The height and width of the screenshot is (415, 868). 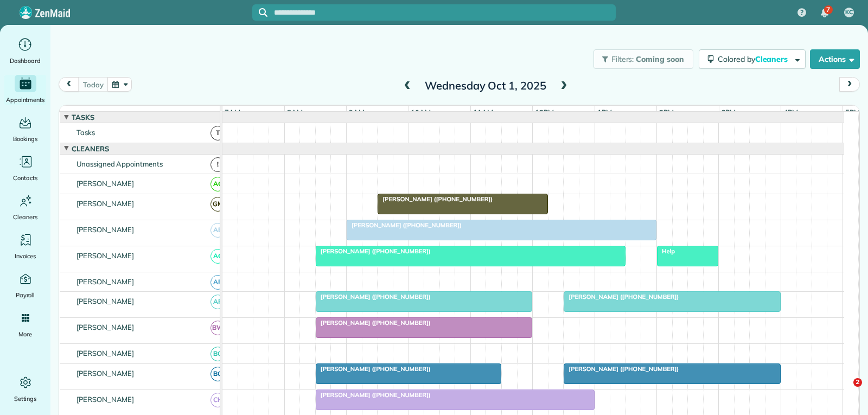 What do you see at coordinates (660, 59) in the screenshot?
I see `span: Coming soon` at bounding box center [660, 59].